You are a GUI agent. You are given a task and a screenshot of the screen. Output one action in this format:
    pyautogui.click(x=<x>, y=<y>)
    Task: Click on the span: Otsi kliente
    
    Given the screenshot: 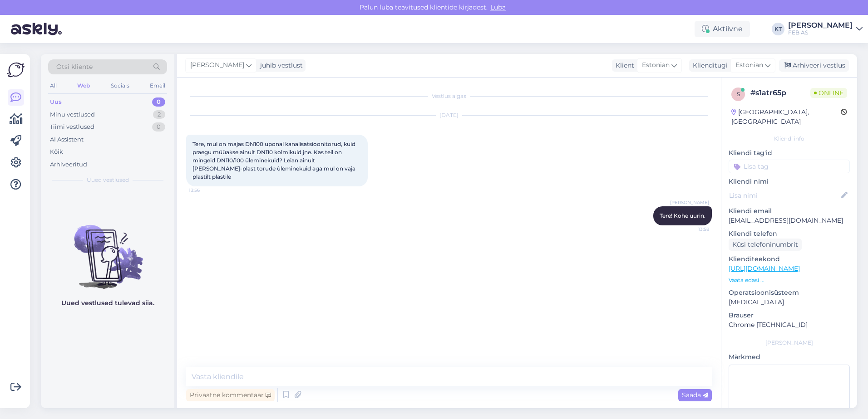 What is the action you would take?
    pyautogui.click(x=74, y=67)
    